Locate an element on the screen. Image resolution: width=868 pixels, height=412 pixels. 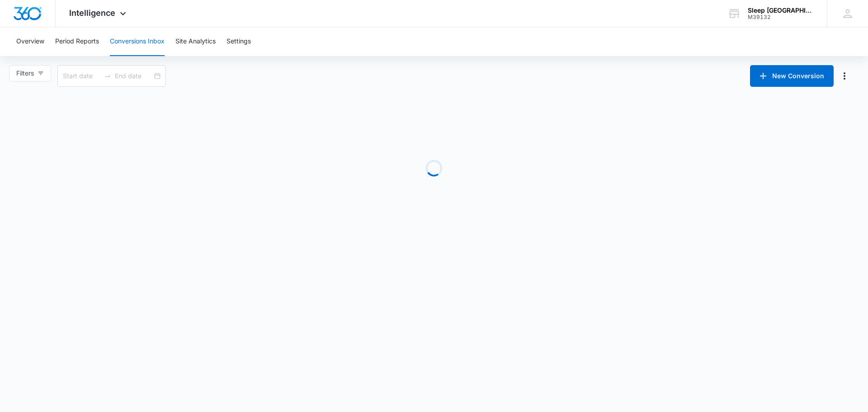
input: End date is located at coordinates (133, 76).